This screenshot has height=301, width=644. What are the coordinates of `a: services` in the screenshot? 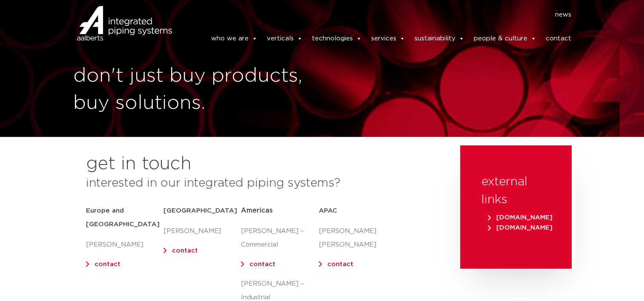 It's located at (387, 39).